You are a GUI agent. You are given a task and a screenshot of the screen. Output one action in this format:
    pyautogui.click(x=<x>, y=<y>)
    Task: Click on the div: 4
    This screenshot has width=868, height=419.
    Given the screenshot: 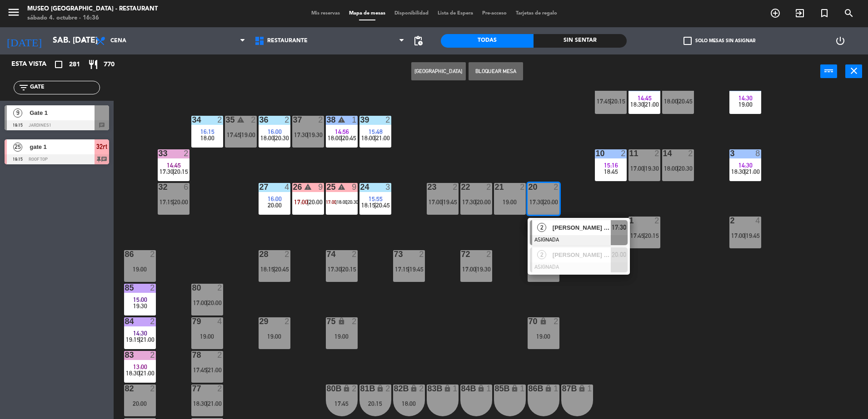 What is the action you would take?
    pyautogui.click(x=287, y=187)
    